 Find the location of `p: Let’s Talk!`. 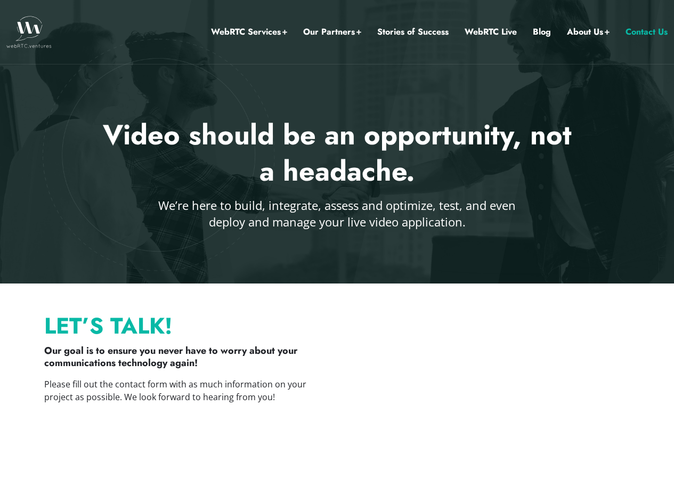

p: Let’s Talk! is located at coordinates (185, 326).